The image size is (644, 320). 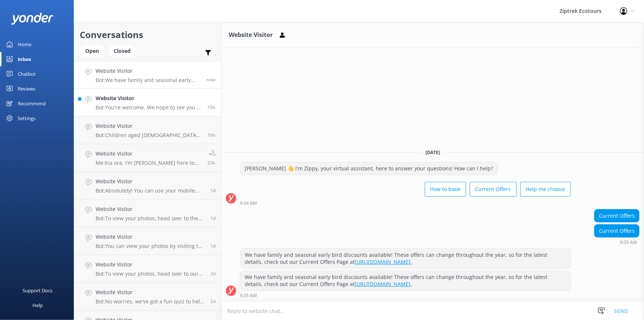 I want to click on p: Bot: You can view your photos by visiting the My Photos Page on our website and selecting the exa..., so click(x=150, y=246).